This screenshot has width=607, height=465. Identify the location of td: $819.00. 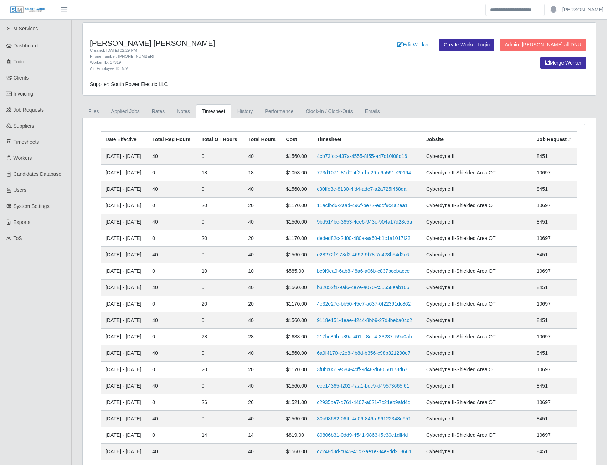
(297, 435).